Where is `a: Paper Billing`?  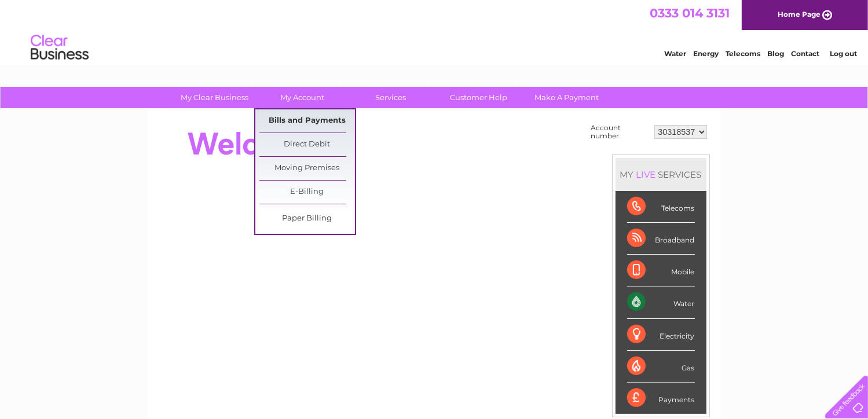 a: Paper Billing is located at coordinates (307, 219).